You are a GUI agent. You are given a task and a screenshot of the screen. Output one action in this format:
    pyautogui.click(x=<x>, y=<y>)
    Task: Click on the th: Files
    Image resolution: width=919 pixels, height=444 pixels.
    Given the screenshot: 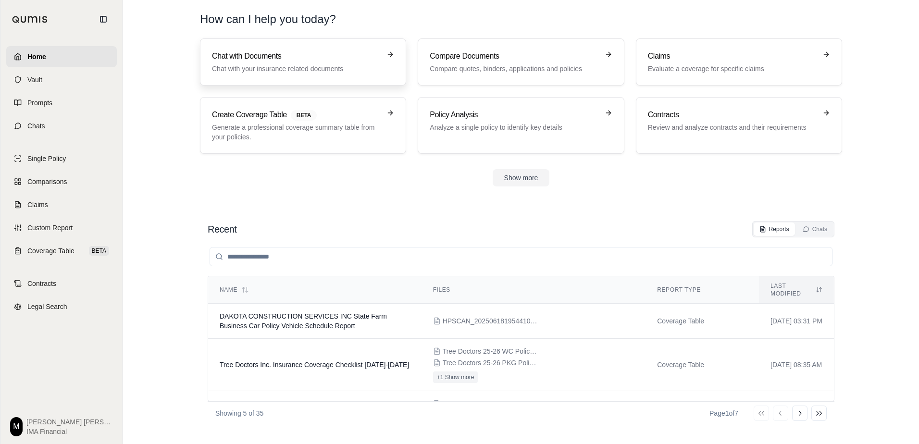 What is the action you would take?
    pyautogui.click(x=533, y=290)
    